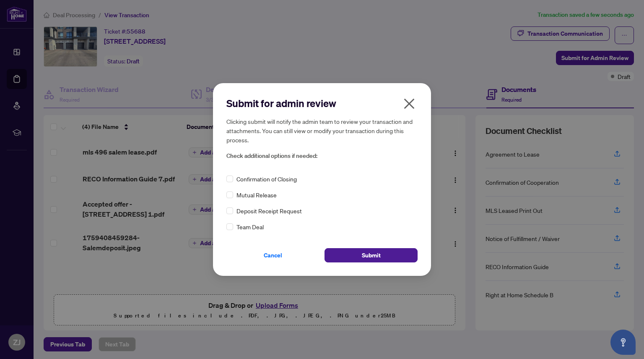 The width and height of the screenshot is (644, 359). Describe the element at coordinates (273, 255) in the screenshot. I see `span: Cancel` at that location.